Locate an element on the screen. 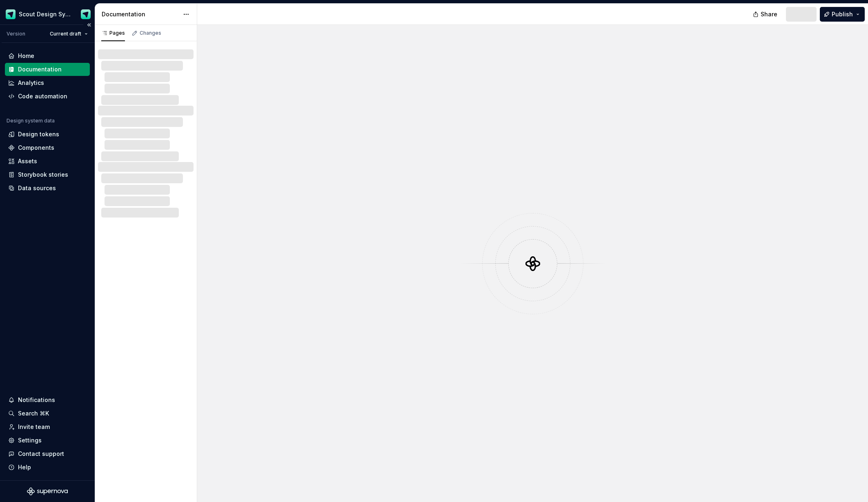 This screenshot has height=502, width=868. div: Data sources is located at coordinates (36, 188).